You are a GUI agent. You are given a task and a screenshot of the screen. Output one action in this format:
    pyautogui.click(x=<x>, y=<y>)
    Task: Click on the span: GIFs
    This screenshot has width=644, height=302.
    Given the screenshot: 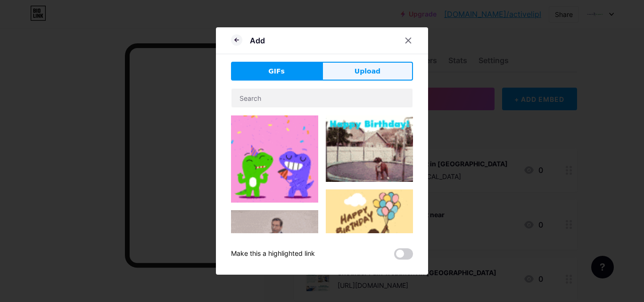 What is the action you would take?
    pyautogui.click(x=276, y=72)
    